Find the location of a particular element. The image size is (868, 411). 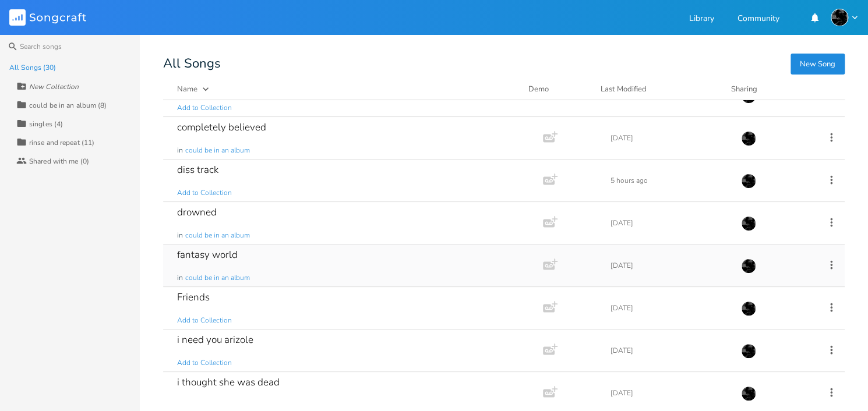

div: Friends is located at coordinates (193, 297).